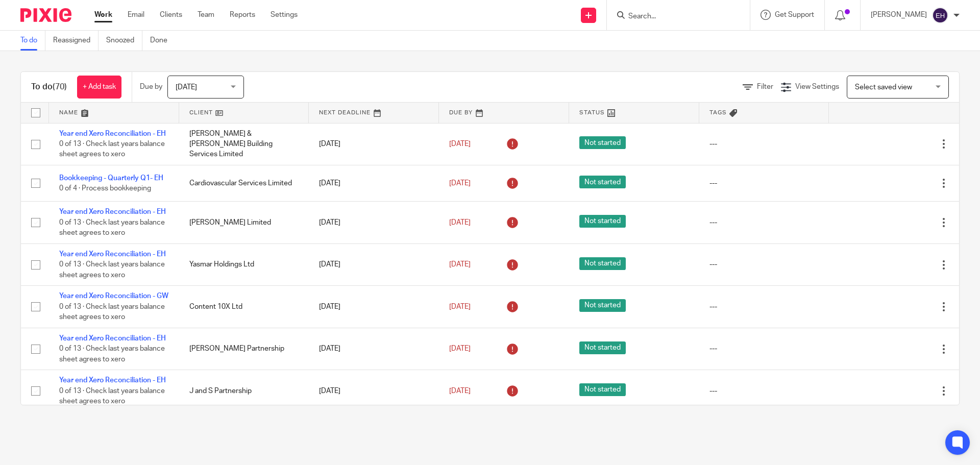 The image size is (980, 465). What do you see at coordinates (242, 15) in the screenshot?
I see `a: Reports` at bounding box center [242, 15].